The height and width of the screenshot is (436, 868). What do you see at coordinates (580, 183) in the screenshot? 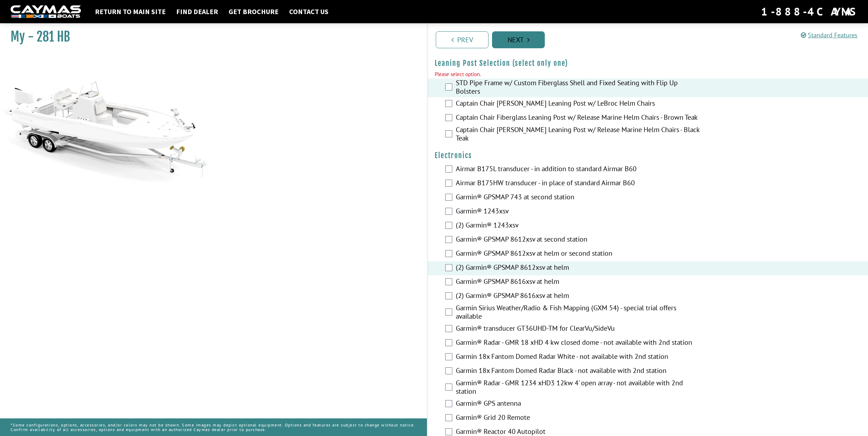
I see `label: Airmar B175HW transducer - in place of standard Airmar B60` at bounding box center [580, 183].